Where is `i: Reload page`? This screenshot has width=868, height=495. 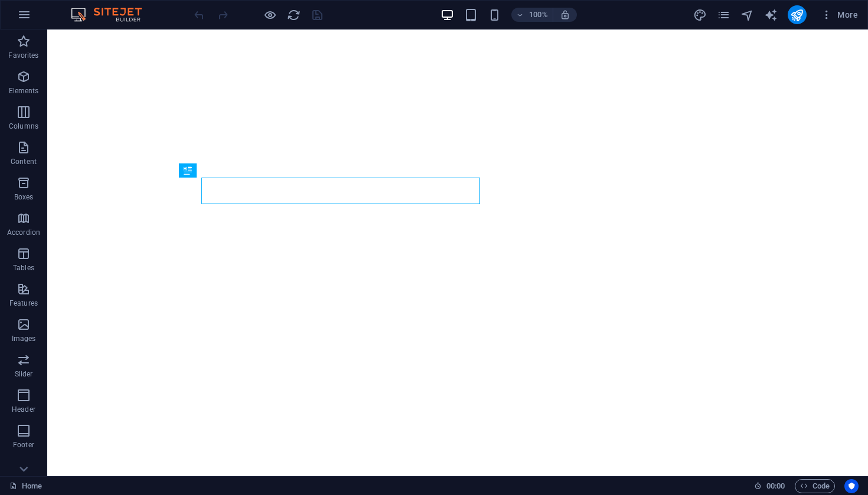
i: Reload page is located at coordinates (293, 15).